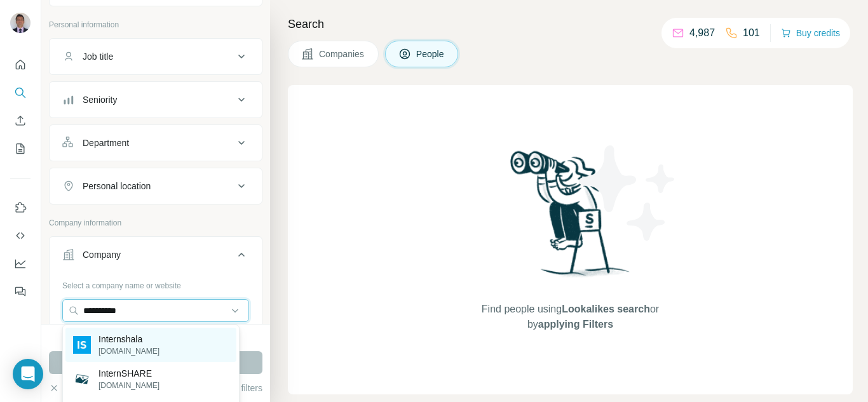 This screenshot has height=402, width=868. I want to click on p: Internshala, so click(129, 339).